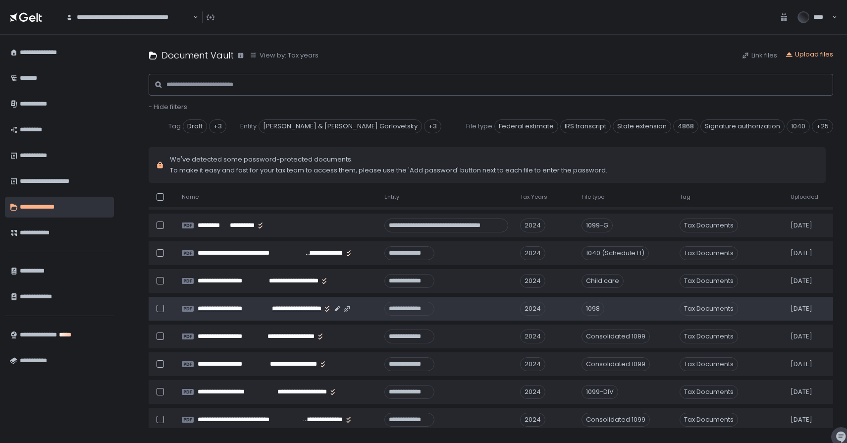 The image size is (847, 443). I want to click on span: 1040, so click(798, 126).